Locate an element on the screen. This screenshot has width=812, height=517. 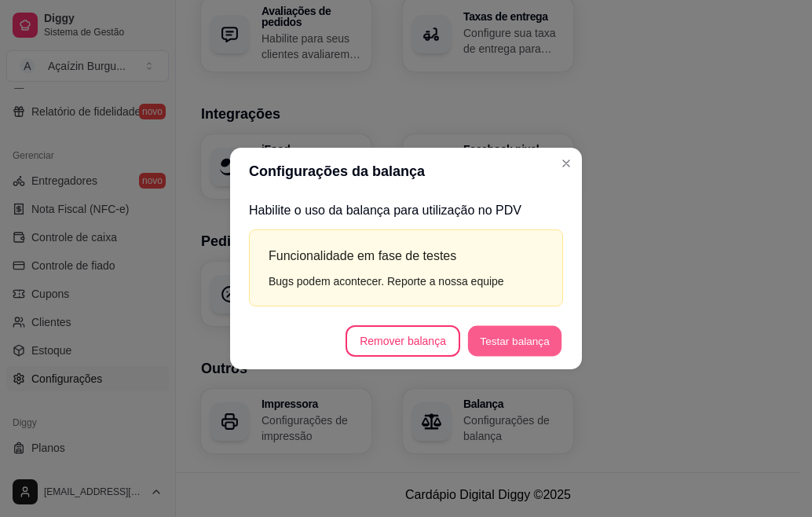
div: Bugs podem acontecer. Reporte a nossa equipe is located at coordinates (406, 281).